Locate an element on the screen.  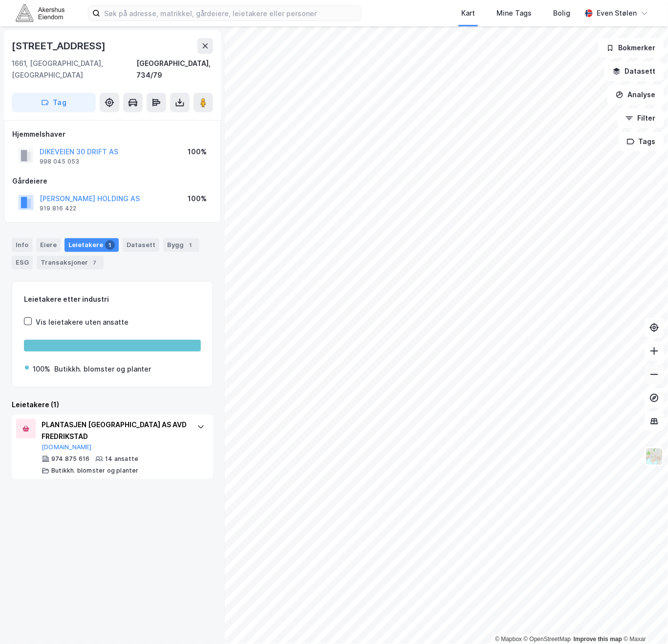
button: Datasett is located at coordinates (634, 72).